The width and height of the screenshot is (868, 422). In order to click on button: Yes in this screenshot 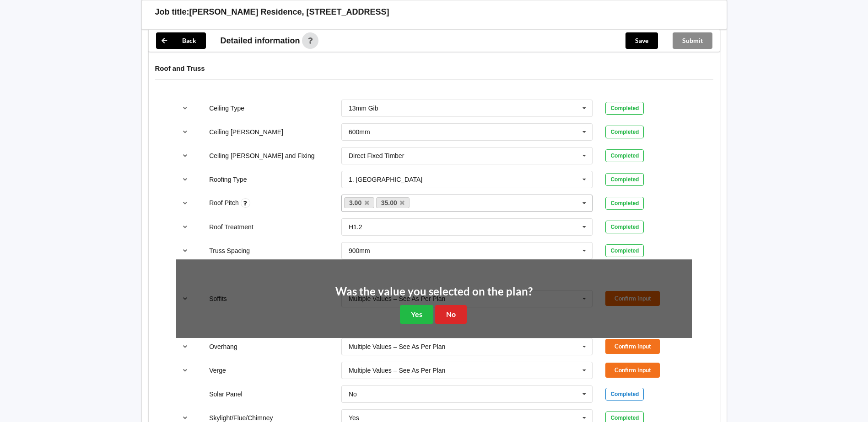, I will do `click(417, 314)`.